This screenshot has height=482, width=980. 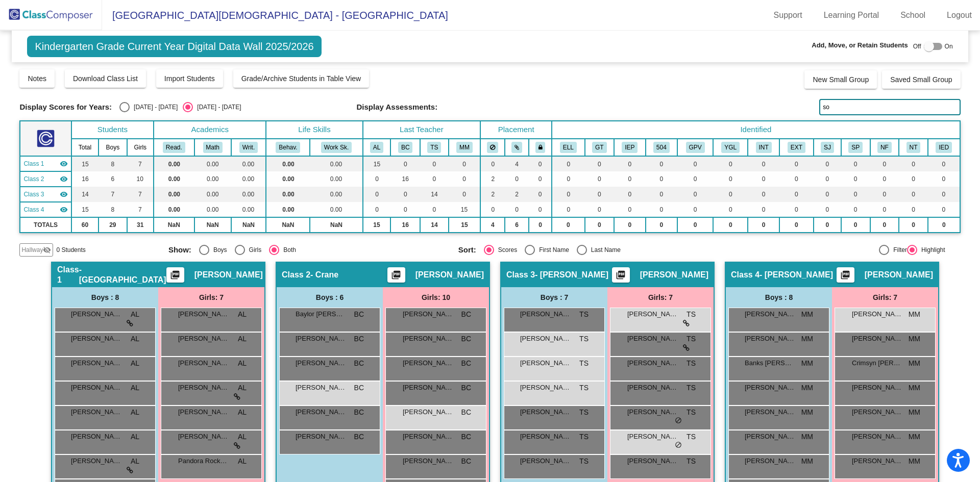 What do you see at coordinates (358, 339) in the screenshot?
I see `span: BC` at bounding box center [358, 339].